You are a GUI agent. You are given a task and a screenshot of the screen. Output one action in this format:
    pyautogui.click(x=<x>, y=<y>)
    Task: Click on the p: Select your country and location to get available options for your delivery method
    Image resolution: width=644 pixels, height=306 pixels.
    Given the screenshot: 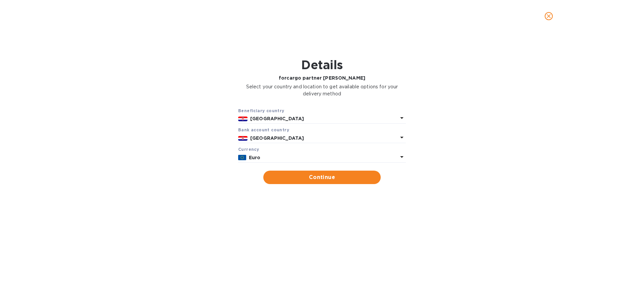 What is the action you would take?
    pyautogui.click(x=322, y=90)
    